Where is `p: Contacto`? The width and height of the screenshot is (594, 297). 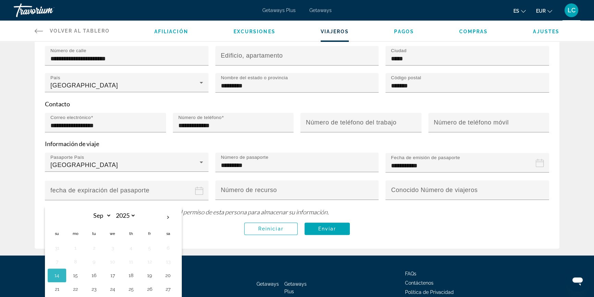
p: Contacto is located at coordinates (297, 104).